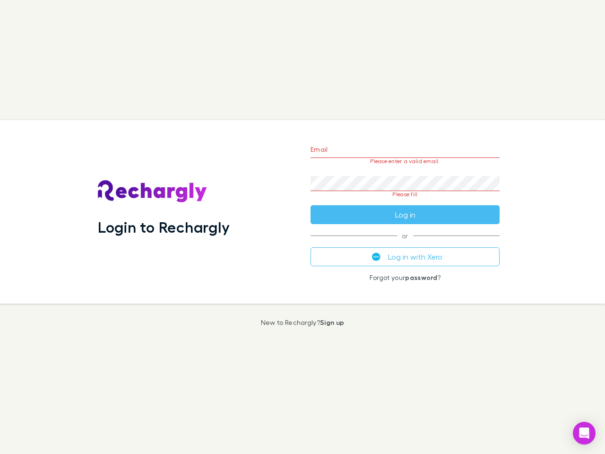 The width and height of the screenshot is (605, 454). I want to click on a: Sign up, so click(332, 322).